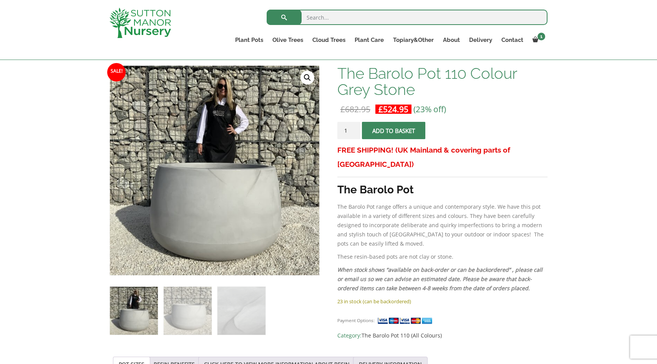 The width and height of the screenshot is (657, 364). Describe the element at coordinates (307, 78) in the screenshot. I see `a: View full-screen image gallery` at that location.